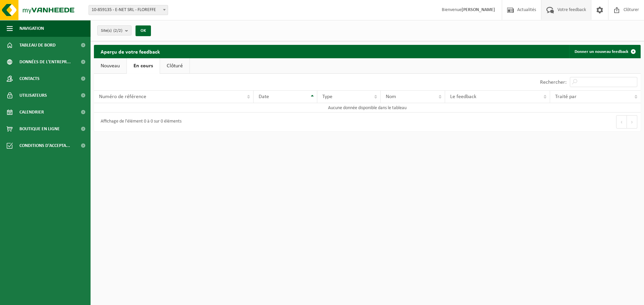 The width and height of the screenshot is (644, 305). Describe the element at coordinates (621, 122) in the screenshot. I see `button: Previous` at that location.